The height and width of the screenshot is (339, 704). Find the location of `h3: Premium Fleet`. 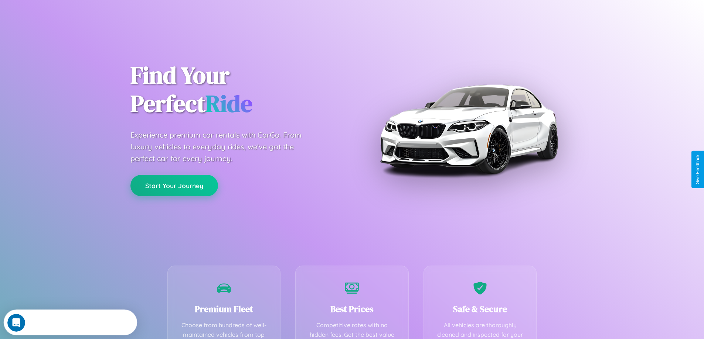

h3: Premium Fleet is located at coordinates (224, 309).